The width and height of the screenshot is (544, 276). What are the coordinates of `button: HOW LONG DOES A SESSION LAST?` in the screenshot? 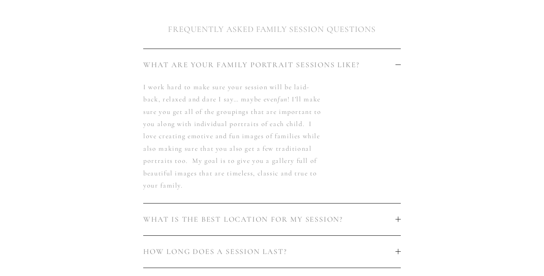 It's located at (272, 252).